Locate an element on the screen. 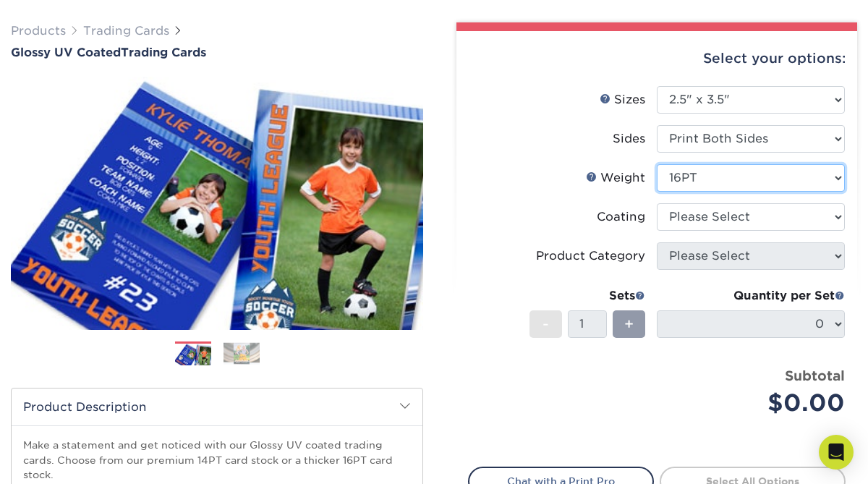 This screenshot has width=868, height=484. div: Weight is located at coordinates (615, 178).